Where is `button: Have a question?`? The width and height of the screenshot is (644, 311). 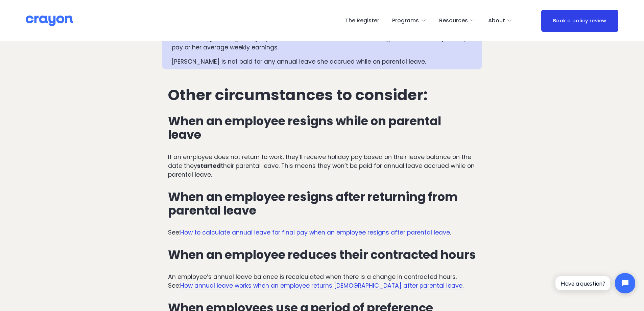 button: Have a question? is located at coordinates (33, 16).